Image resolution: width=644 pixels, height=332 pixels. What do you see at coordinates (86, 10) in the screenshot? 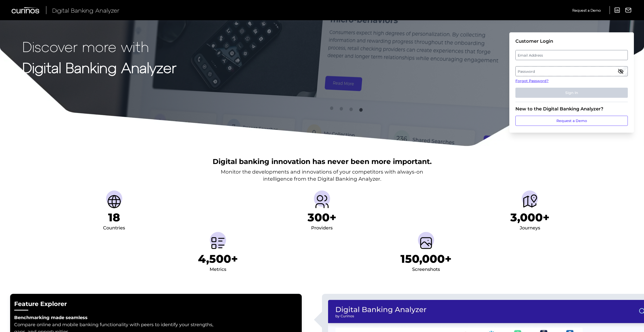
I see `span: Digital Banking Analyzer` at bounding box center [86, 10].